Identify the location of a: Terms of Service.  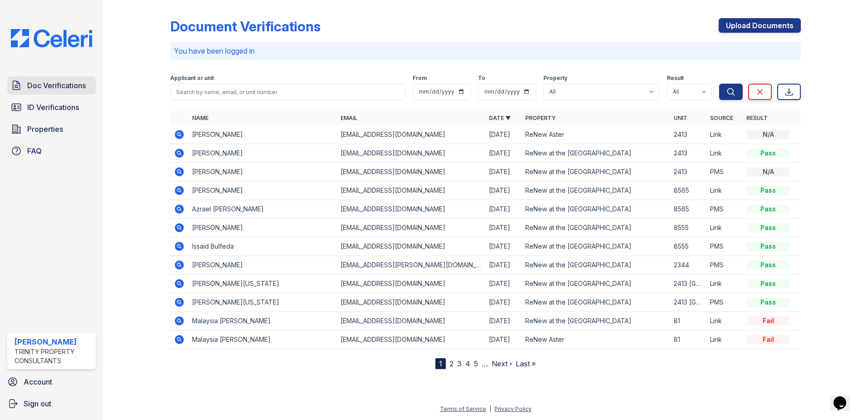
(463, 408).